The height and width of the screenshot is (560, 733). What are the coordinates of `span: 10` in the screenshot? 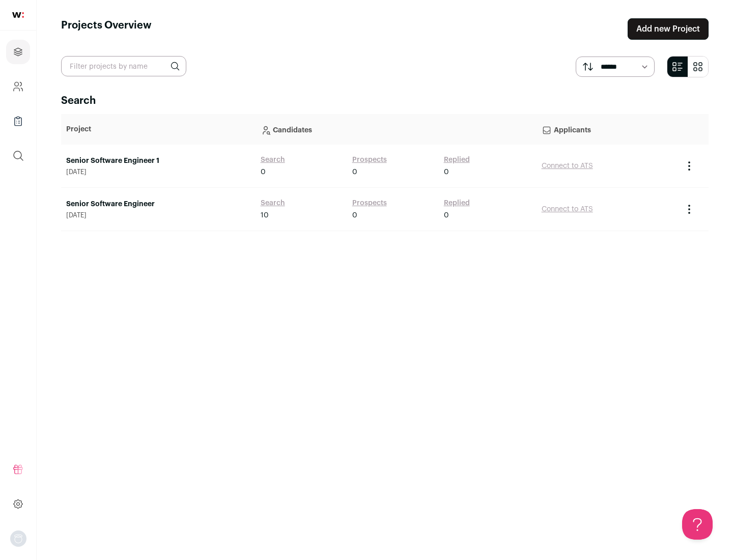 It's located at (265, 215).